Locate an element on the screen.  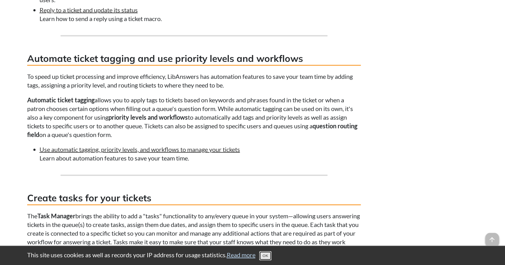
p: allows you to apply tags to tickets based on keywords and phrases found in the ticket or when a p... is located at coordinates (194, 117).